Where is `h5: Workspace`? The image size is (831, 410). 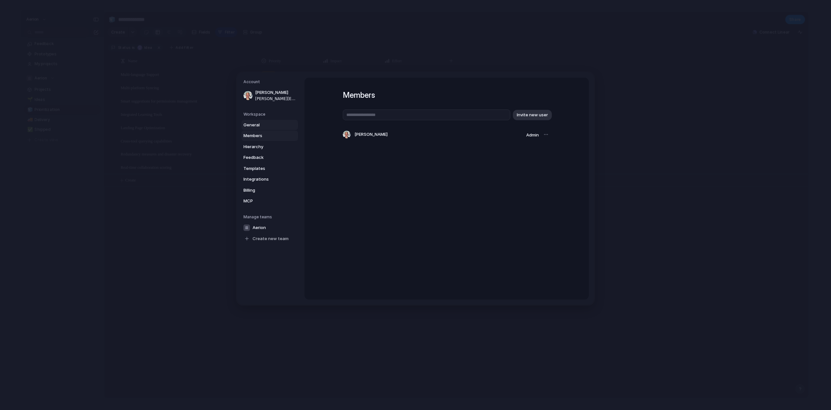 h5: Workspace is located at coordinates (271, 114).